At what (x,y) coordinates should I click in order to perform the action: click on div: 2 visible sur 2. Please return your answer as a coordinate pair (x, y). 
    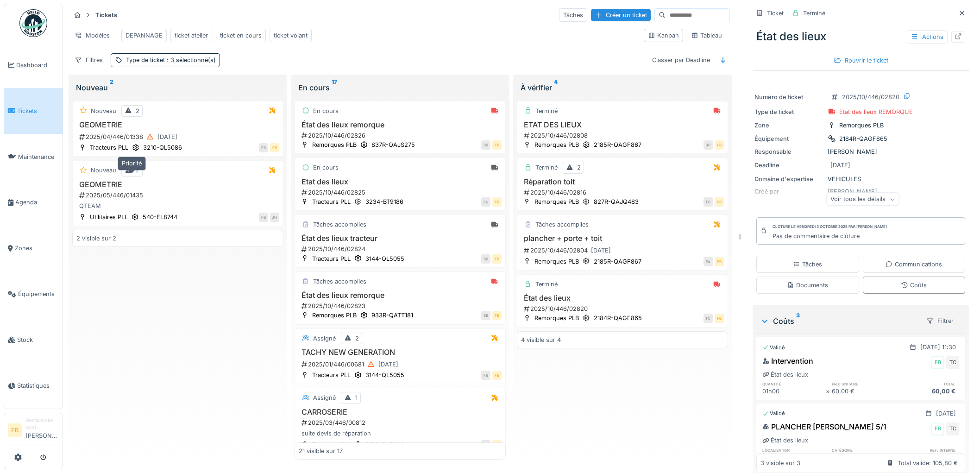
    Looking at the image, I should click on (96, 238).